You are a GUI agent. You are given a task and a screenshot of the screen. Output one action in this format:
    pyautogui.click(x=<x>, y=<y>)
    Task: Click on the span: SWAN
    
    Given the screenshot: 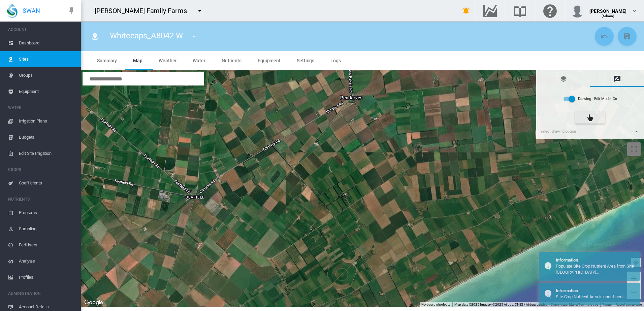 What is the action you would take?
    pyautogui.click(x=31, y=11)
    